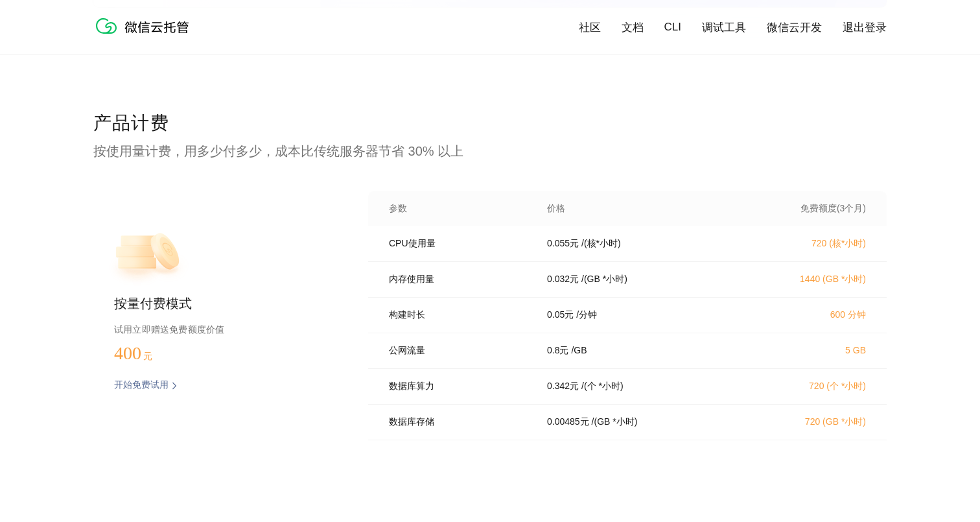 The width and height of the screenshot is (980, 522). I want to click on p: 免费额度(3个月), so click(809, 209).